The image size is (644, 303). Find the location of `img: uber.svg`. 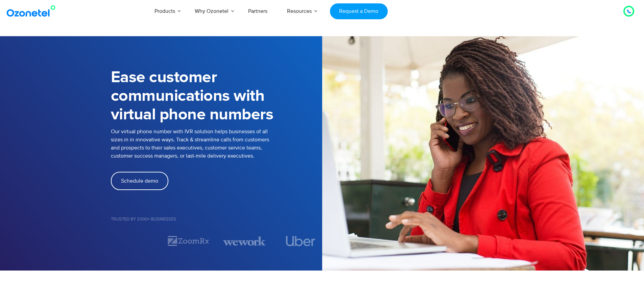

img: uber.svg is located at coordinates (301, 241).